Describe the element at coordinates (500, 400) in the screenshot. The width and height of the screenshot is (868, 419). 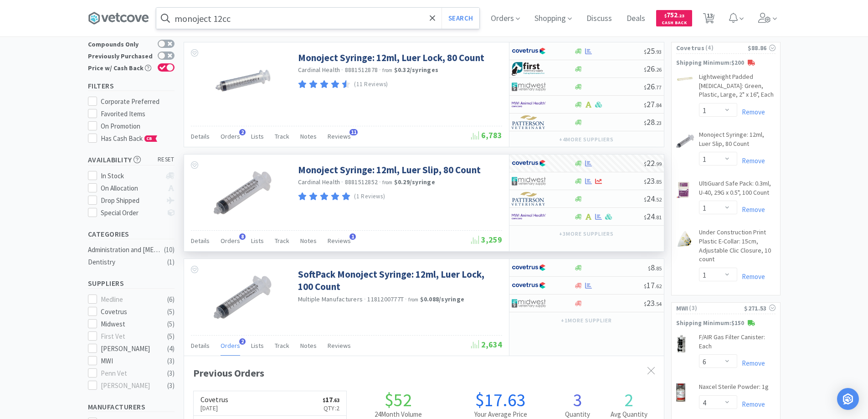
I see `h1: $17.63` at that location.